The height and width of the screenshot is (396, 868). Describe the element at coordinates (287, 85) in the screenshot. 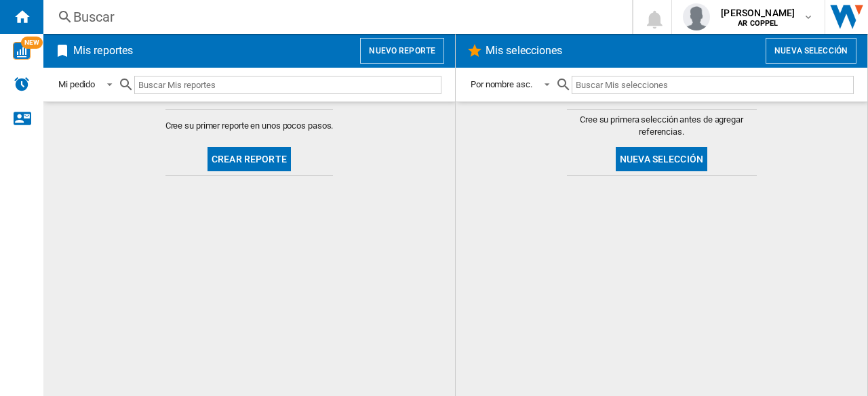

I see `input: Buscar Mis reportes` at that location.